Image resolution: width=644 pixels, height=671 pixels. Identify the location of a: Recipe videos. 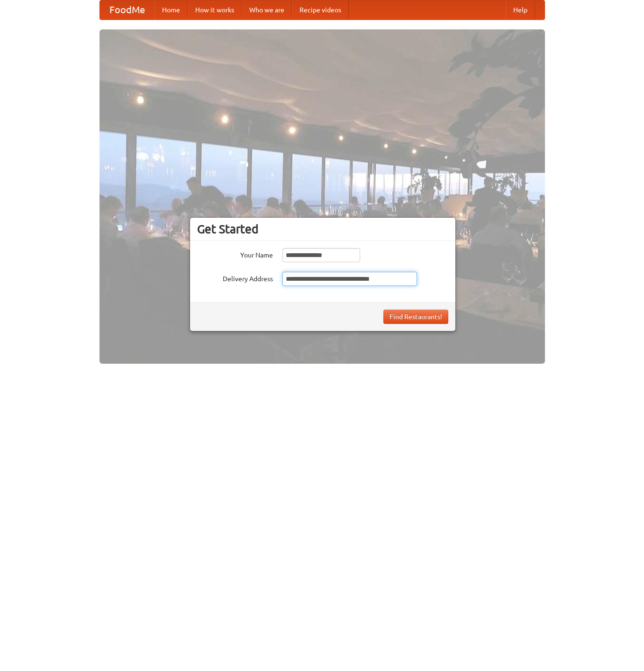
(321, 10).